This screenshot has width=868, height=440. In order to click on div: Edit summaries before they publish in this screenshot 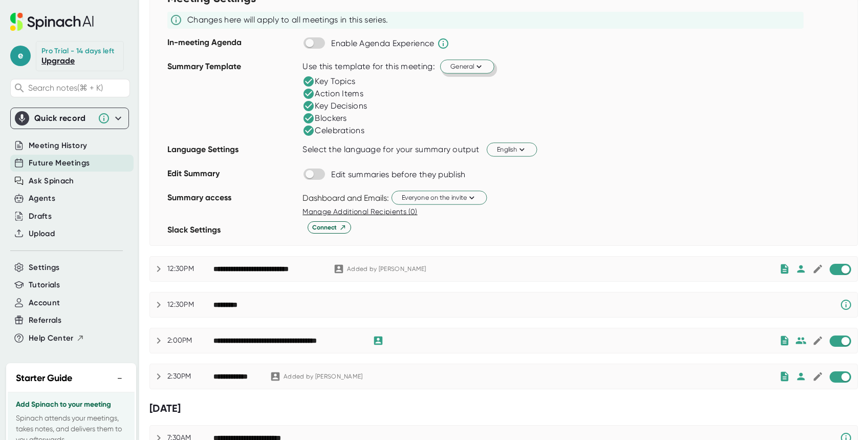, I will do `click(398, 175)`.